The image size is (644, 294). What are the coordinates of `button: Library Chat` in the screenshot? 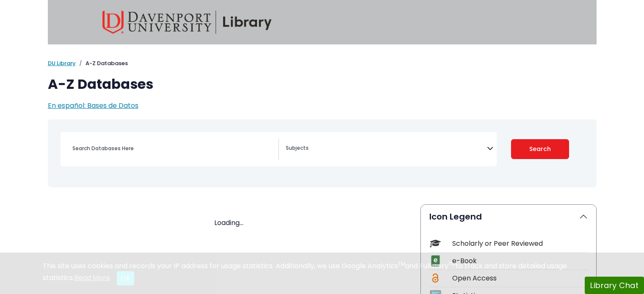 It's located at (614, 285).